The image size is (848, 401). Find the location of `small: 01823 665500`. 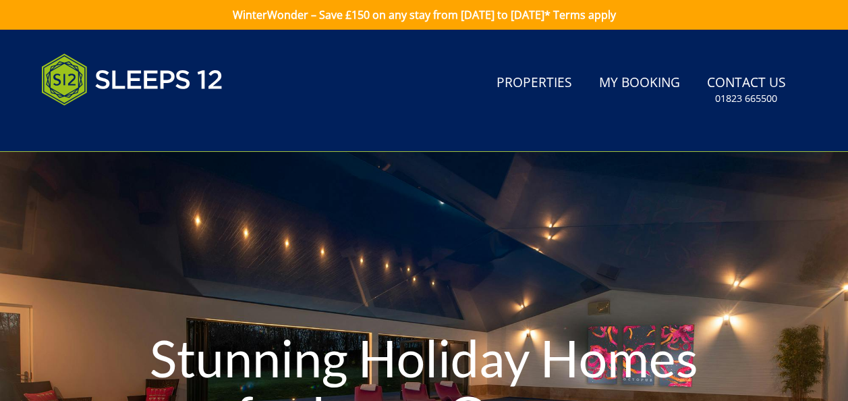

small: 01823 665500 is located at coordinates (746, 98).